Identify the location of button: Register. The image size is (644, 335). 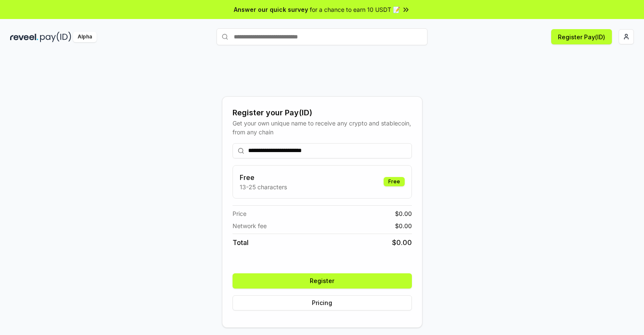
(322, 281).